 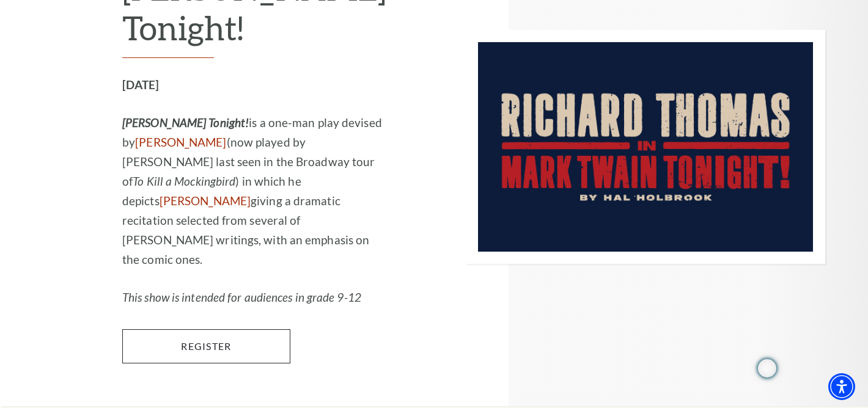 What do you see at coordinates (206, 347) in the screenshot?
I see `a: Register` at bounding box center [206, 347].